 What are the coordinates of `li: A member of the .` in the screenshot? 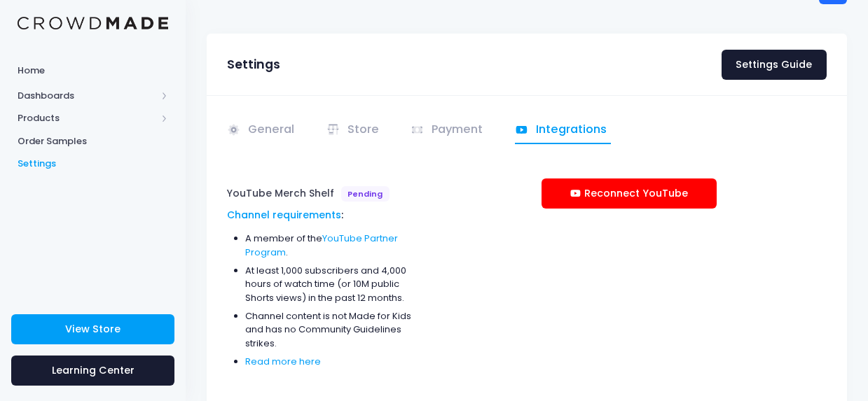 It's located at (331, 245).